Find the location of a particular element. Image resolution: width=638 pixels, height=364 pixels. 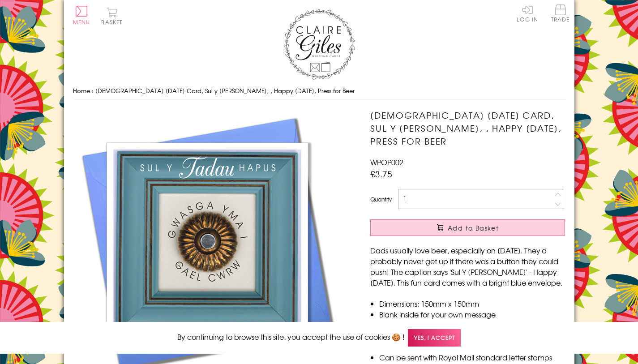

button: Menu is located at coordinates (81, 15).